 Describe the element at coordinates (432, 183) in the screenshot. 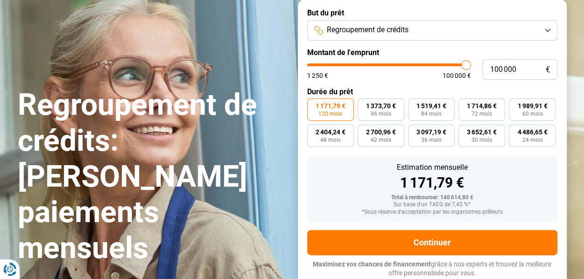

I see `div: 1 171,79 €` at that location.